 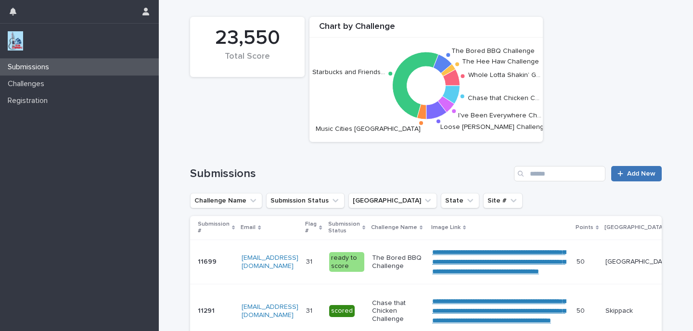 I want to click on p: Image Link, so click(x=446, y=228).